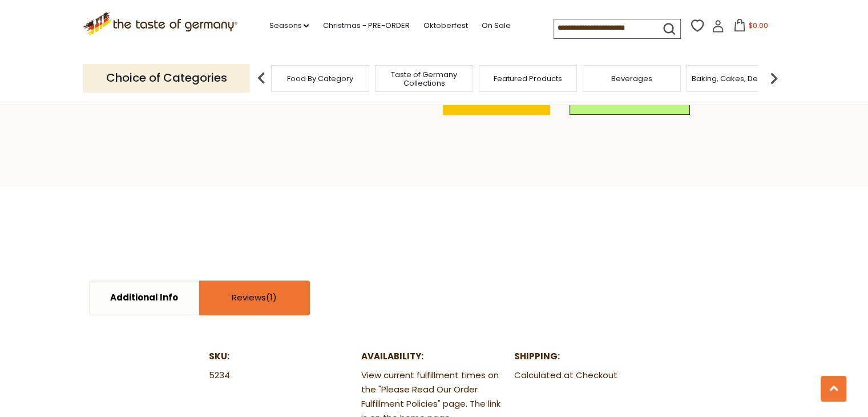 This screenshot has height=417, width=868. What do you see at coordinates (735, 79) in the screenshot?
I see `a: Baking, Cakes, Desserts` at bounding box center [735, 79].